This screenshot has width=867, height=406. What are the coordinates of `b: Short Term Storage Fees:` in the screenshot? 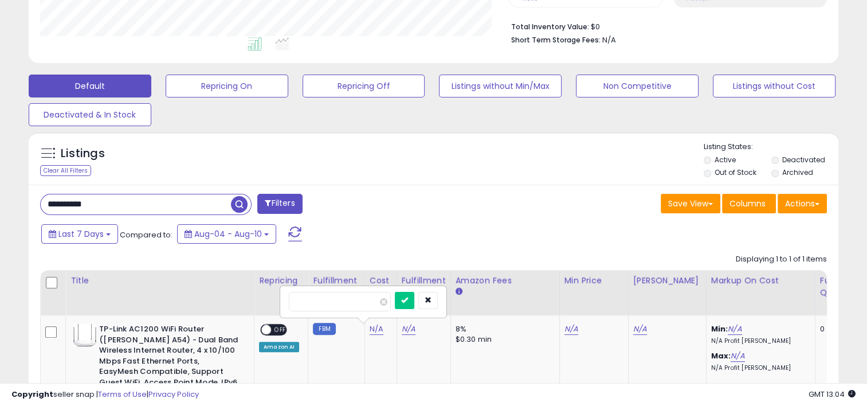 It's located at (555, 40).